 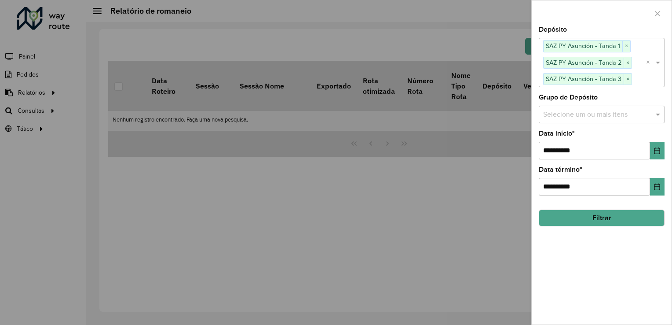 I want to click on label: Grupo de Depósito, so click(x=568, y=97).